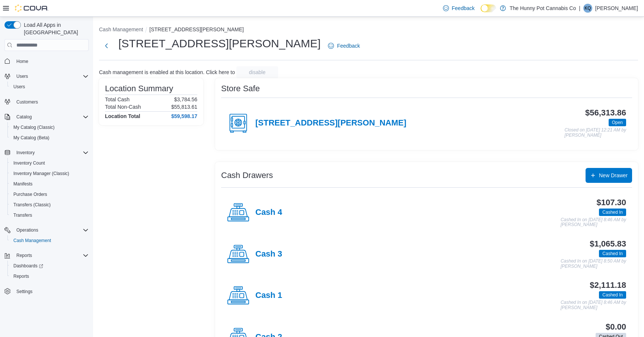 The height and width of the screenshot is (337, 644). What do you see at coordinates (489, 8) in the screenshot?
I see `input: Dark Mode` at bounding box center [489, 8].